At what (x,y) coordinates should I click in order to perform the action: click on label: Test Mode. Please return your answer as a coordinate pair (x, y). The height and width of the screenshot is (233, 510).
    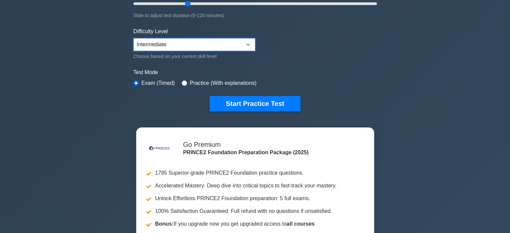
    Looking at the image, I should click on (255, 72).